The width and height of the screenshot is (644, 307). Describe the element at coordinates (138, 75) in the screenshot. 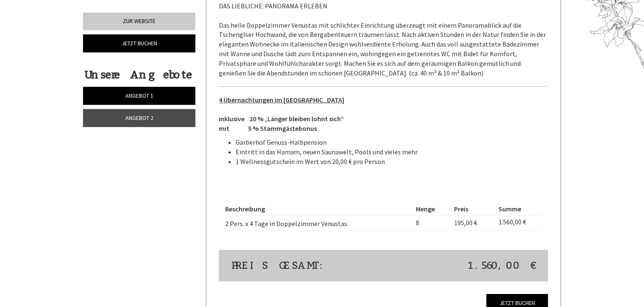

I see `div: Unsere Angebote` at that location.